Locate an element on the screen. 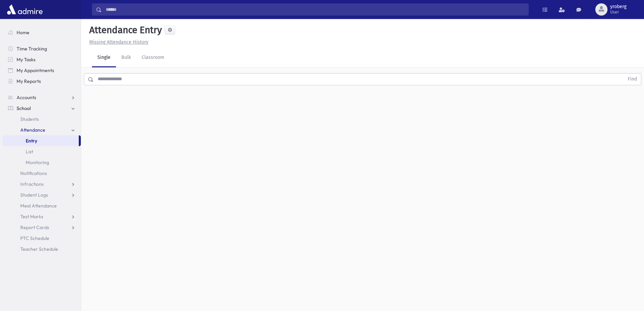 The height and width of the screenshot is (311, 644). a: School is located at coordinates (42, 108).